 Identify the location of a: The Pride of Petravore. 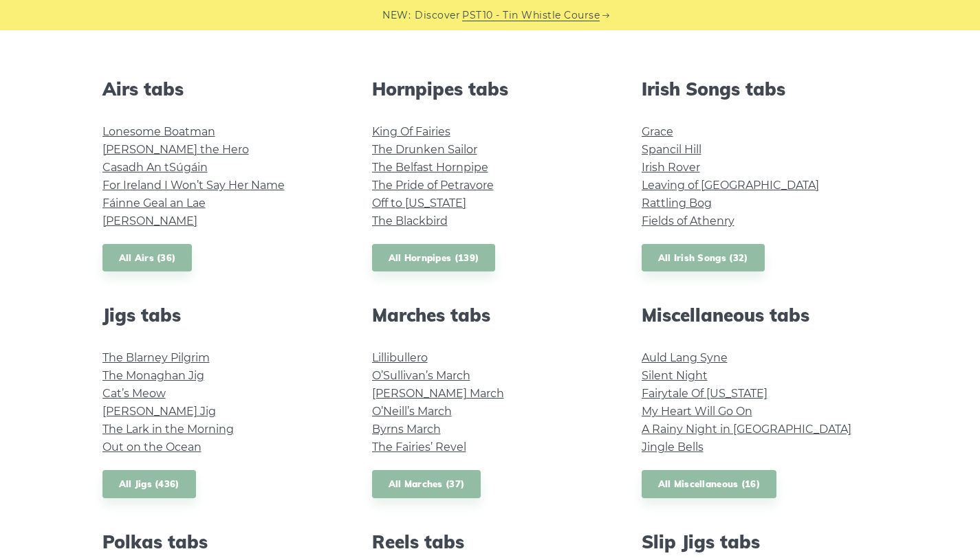
(432, 185).